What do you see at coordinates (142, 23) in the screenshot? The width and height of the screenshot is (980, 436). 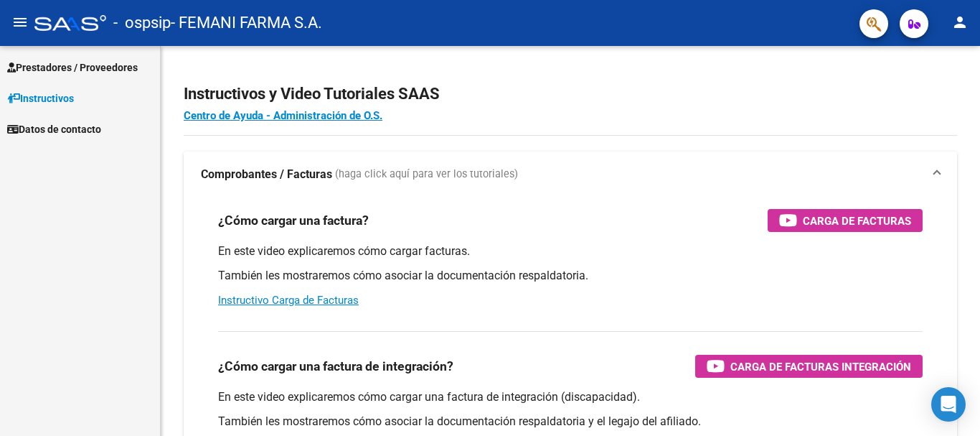 I see `span: - ospsip` at bounding box center [142, 23].